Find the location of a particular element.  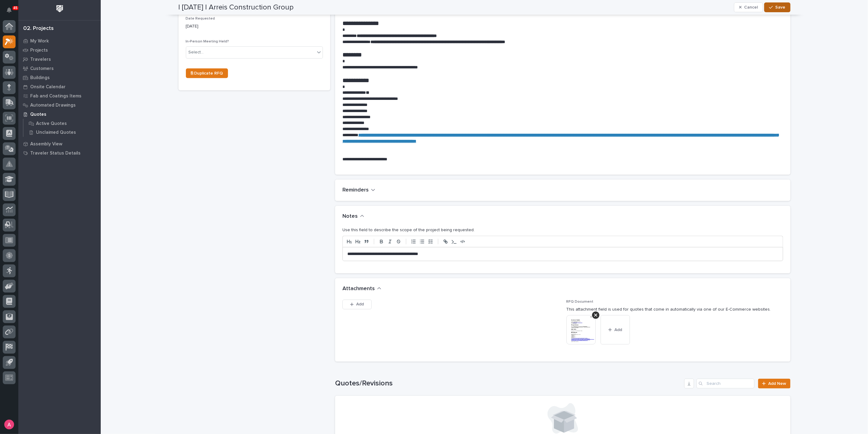

p: My Work is located at coordinates (39, 41).